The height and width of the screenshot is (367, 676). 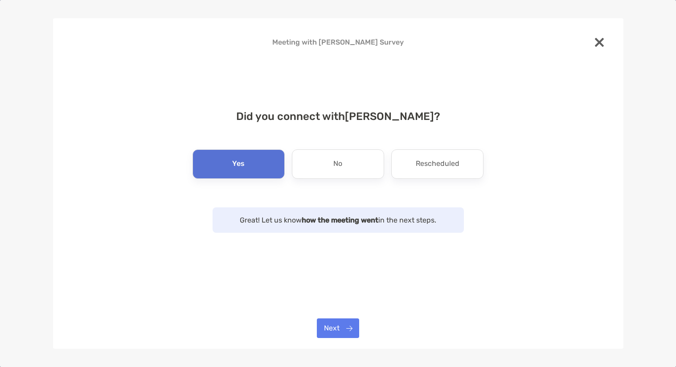 What do you see at coordinates (238, 164) in the screenshot?
I see `p: Yes` at bounding box center [238, 164].